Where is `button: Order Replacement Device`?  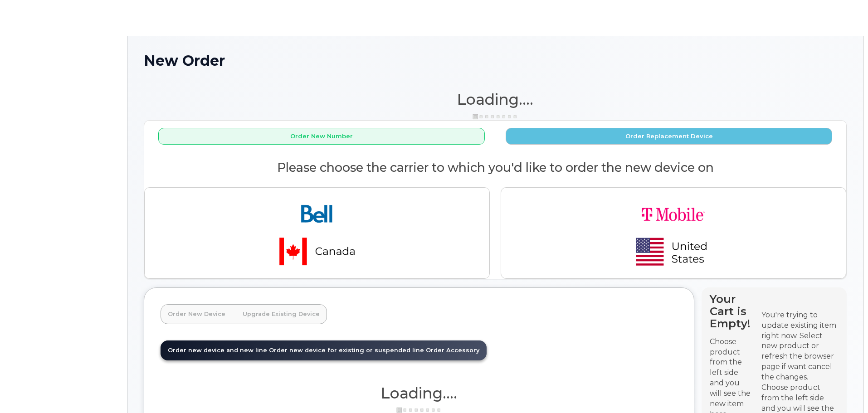 button: Order Replacement Device is located at coordinates (669, 136).